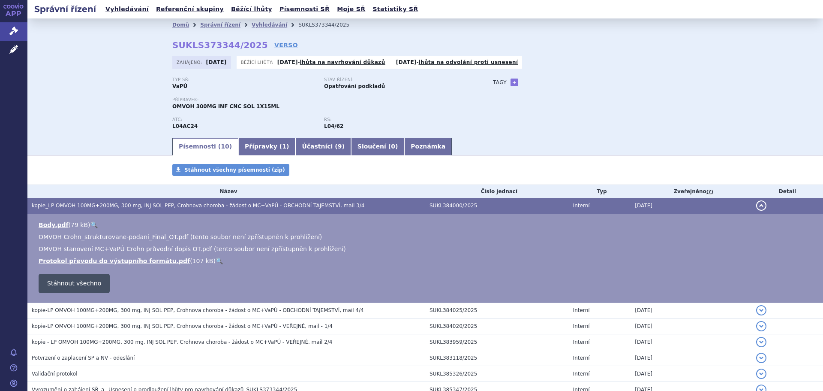 The width and height of the screenshot is (823, 391). What do you see at coordinates (180, 237) in the screenshot?
I see `span: OMVOH Crohn_strukturovane-podani_Final_OT.pdf (tento soubor není zpřístupněn k prohlížení)` at bounding box center [180, 237].